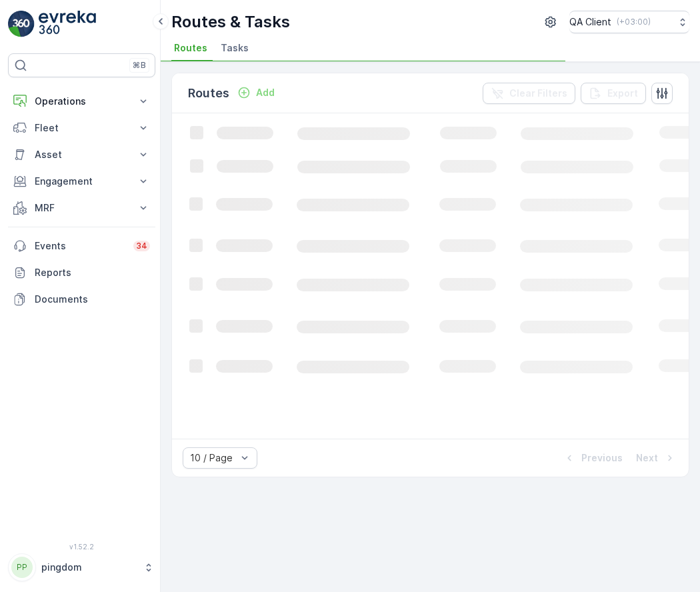 The width and height of the screenshot is (700, 592). Describe the element at coordinates (81, 101) in the screenshot. I see `p: Operations` at that location.